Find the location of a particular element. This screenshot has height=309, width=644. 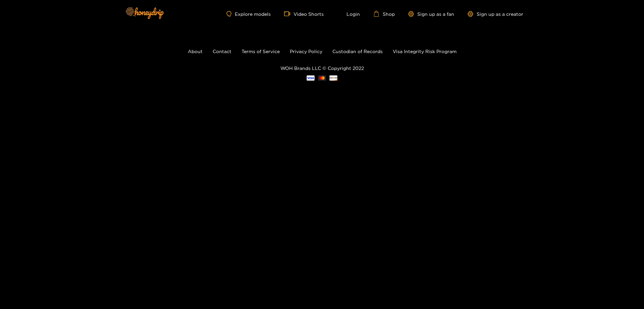

a: Shop is located at coordinates (384, 14).